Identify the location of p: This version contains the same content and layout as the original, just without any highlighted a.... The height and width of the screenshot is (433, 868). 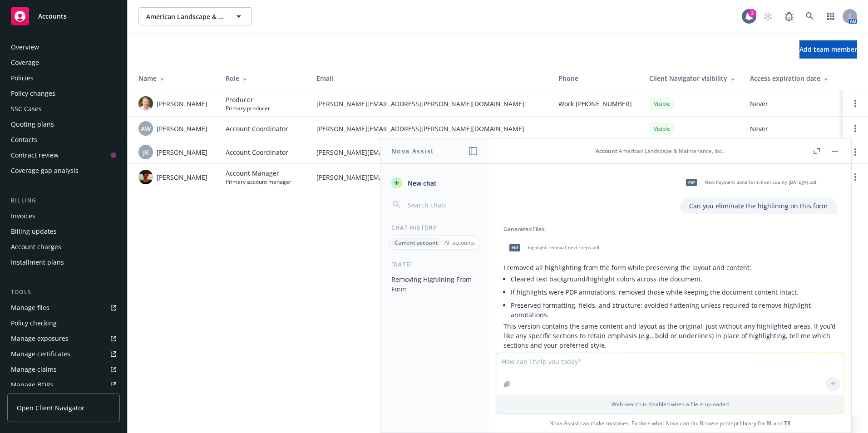
(670, 335).